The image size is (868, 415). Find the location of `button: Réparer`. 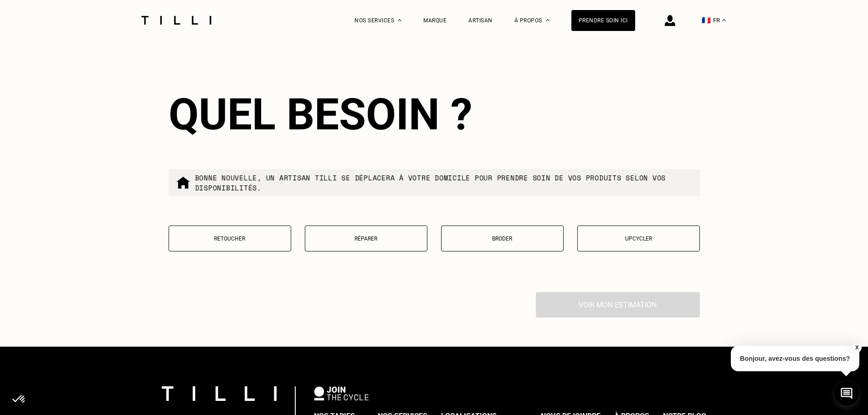

button: Réparer is located at coordinates (366, 238).